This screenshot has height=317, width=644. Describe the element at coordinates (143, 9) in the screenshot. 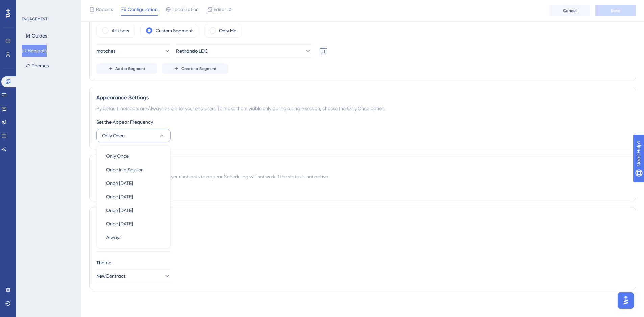

I see `span: Configuration` at that location.